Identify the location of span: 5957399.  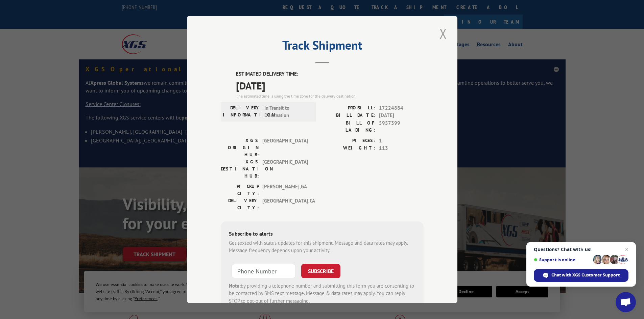
(401, 127).